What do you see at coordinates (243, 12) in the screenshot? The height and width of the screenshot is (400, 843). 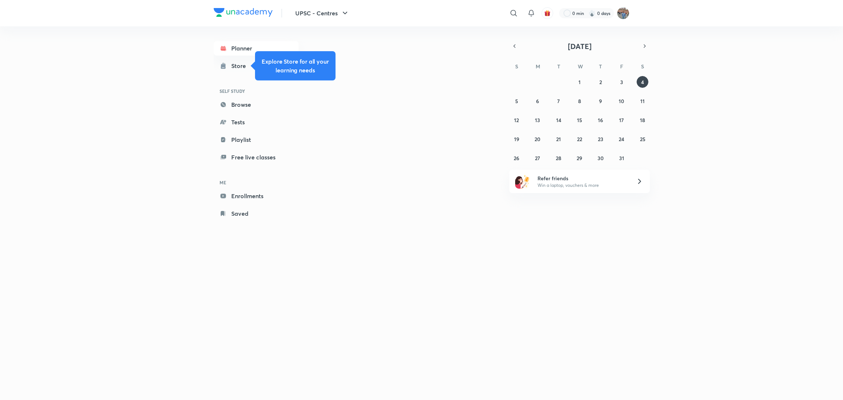 I see `img: Company Logo` at bounding box center [243, 12].